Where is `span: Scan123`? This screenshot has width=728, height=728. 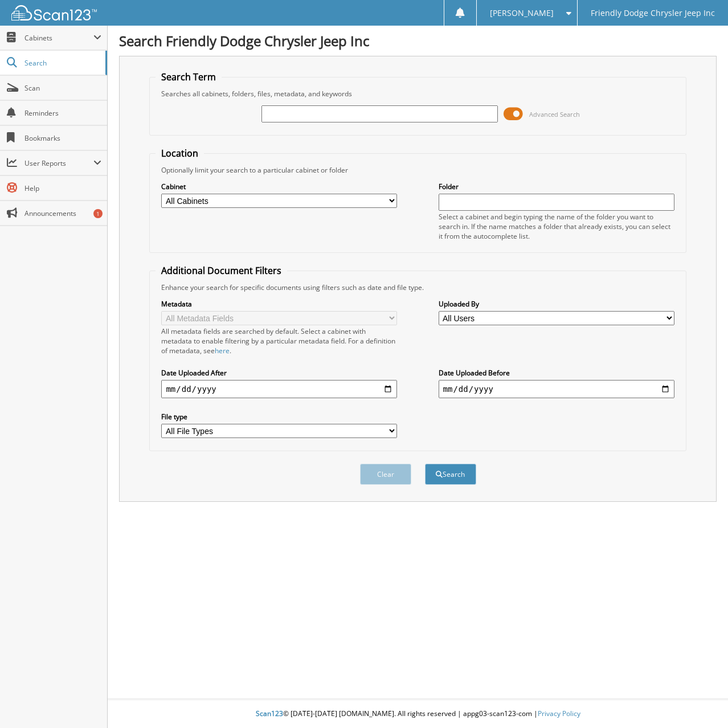
span: Scan123 is located at coordinates (270, 713).